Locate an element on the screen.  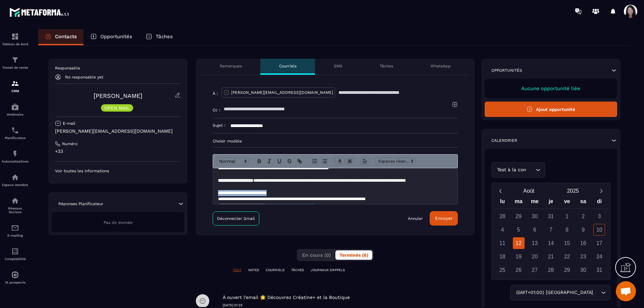
p: Tableau de bord is located at coordinates (15, 44).